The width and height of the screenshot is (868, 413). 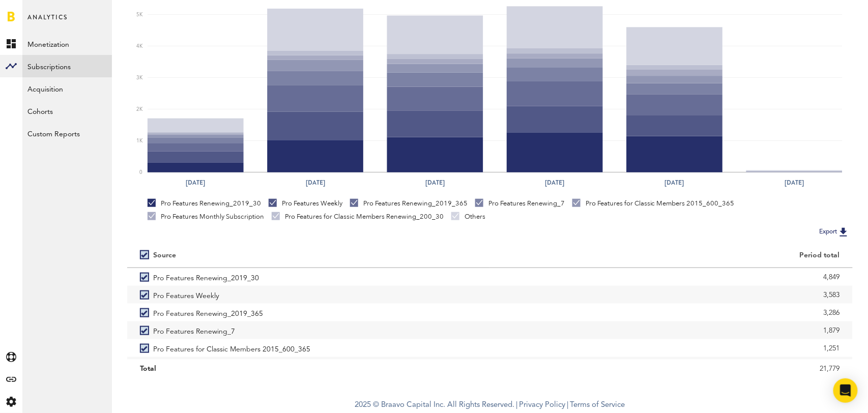 I want to click on span: Pro Features for Classic Members 2015_600_365, so click(x=232, y=348).